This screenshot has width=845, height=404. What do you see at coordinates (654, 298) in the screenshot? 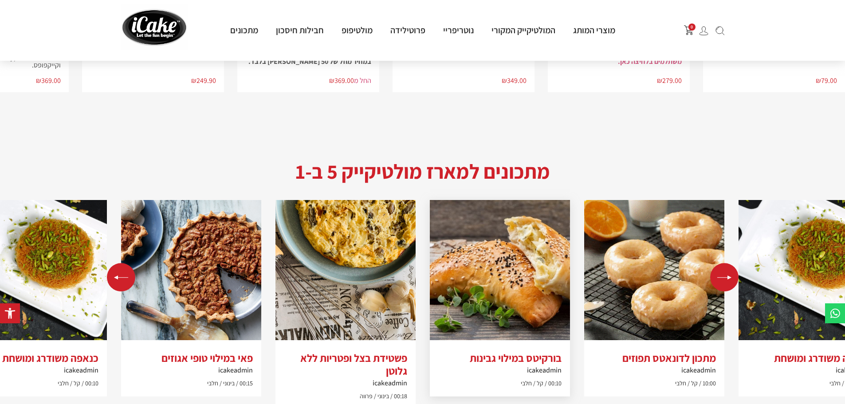
I see `div: 1 / 5` at bounding box center [654, 298].